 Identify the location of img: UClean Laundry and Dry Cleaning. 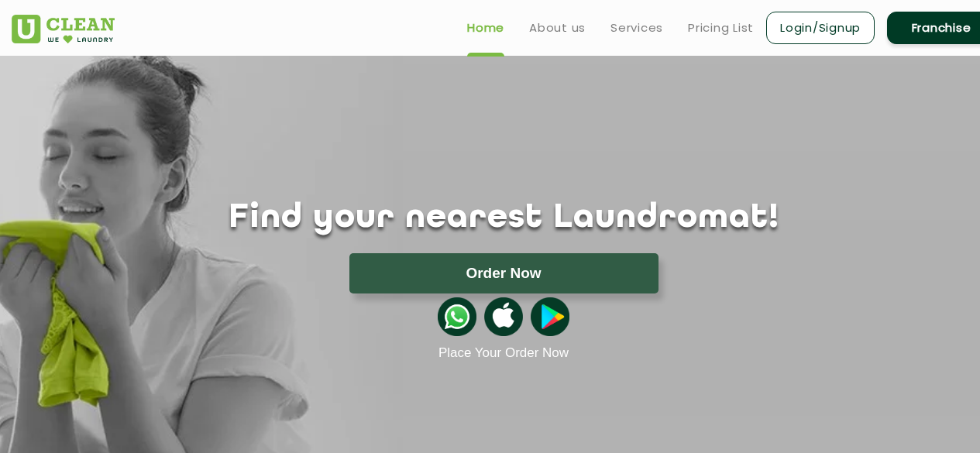
(63, 29).